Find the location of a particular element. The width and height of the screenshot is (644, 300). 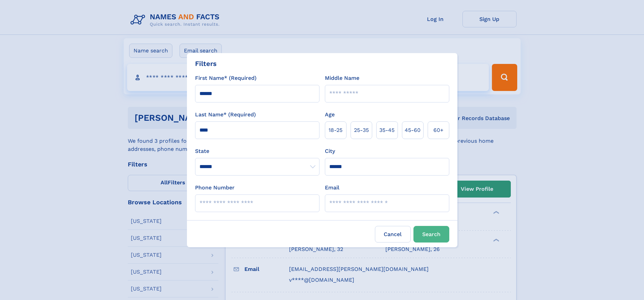

span: 18‑25 is located at coordinates (335, 130).